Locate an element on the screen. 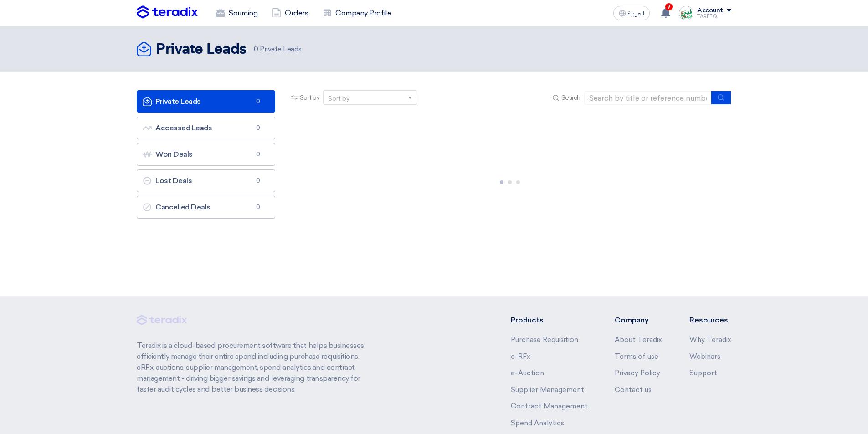  a: e-Auction is located at coordinates (527, 373).